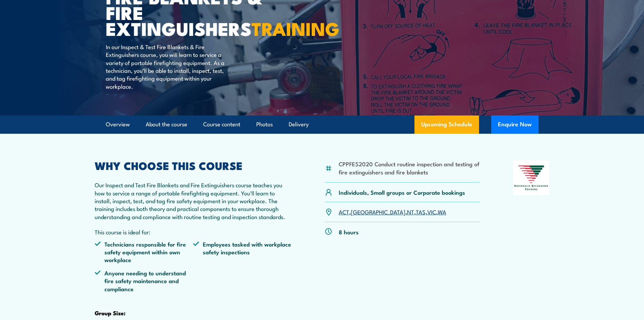 The width and height of the screenshot is (644, 320). I want to click on a: TAS, so click(421, 212).